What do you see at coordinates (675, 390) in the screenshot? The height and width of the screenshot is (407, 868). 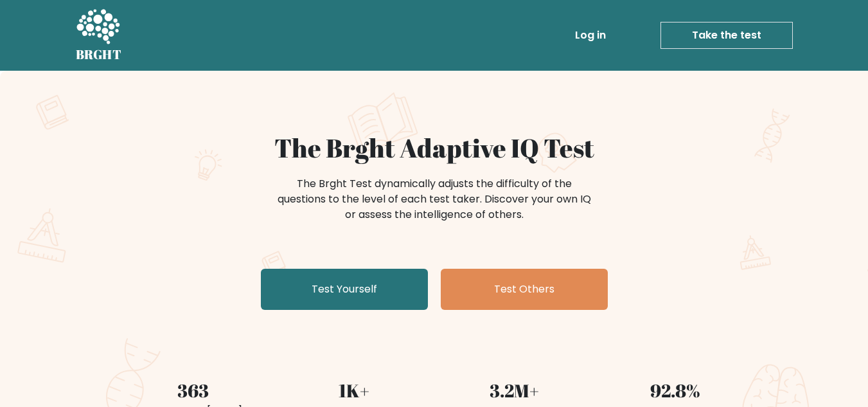 I see `div: 92.8%` at bounding box center [675, 390].